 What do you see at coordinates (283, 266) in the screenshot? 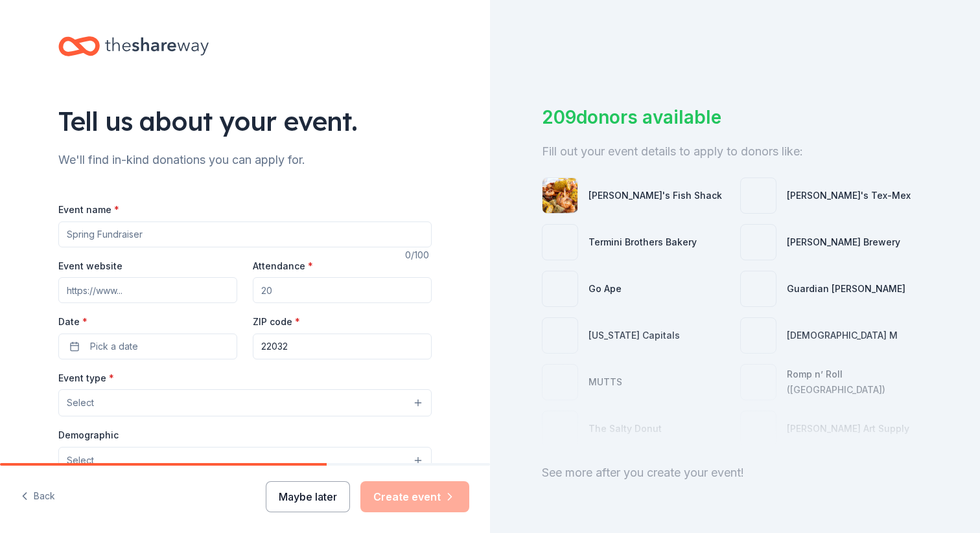
I see `label: Attendance` at bounding box center [283, 266].